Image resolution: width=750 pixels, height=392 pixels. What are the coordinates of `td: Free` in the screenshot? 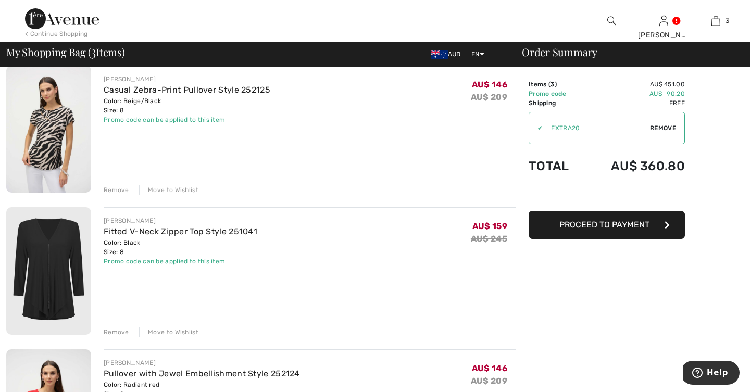 It's located at (634, 103).